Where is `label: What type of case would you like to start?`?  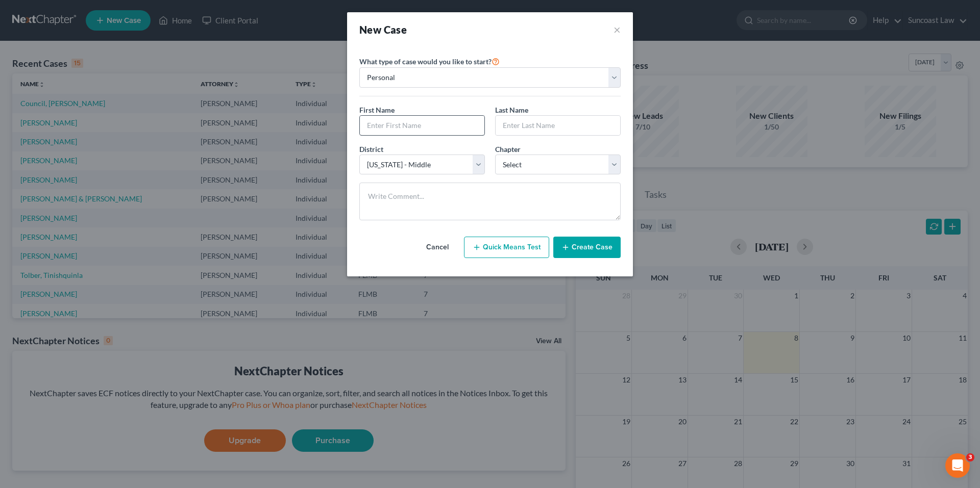
label: What type of case would you like to start? is located at coordinates (429, 62).